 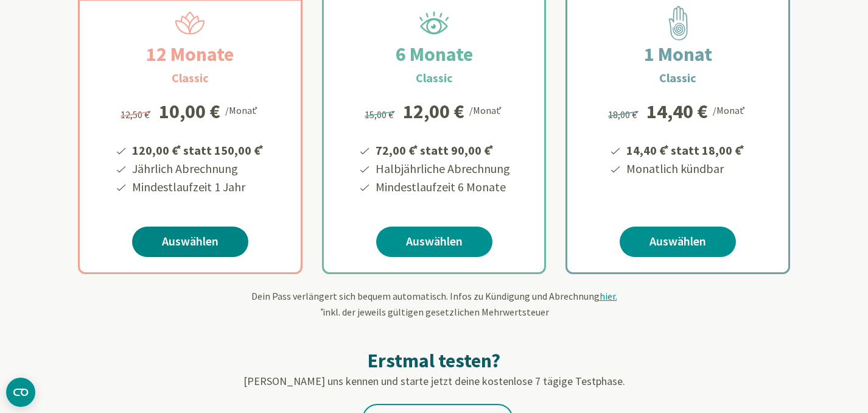 I want to click on li: 14,40 € statt 18,00 €, so click(x=685, y=149).